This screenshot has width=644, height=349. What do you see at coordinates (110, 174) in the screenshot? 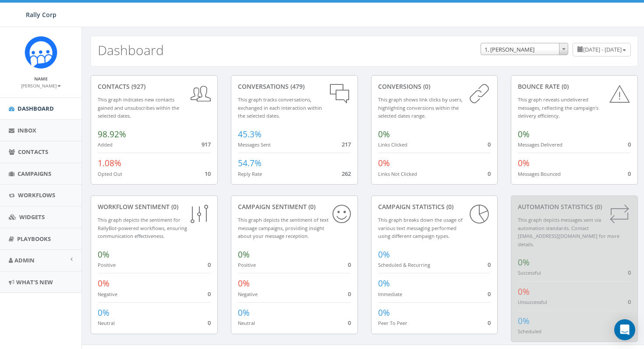
I see `small: Opted Out` at bounding box center [110, 174].